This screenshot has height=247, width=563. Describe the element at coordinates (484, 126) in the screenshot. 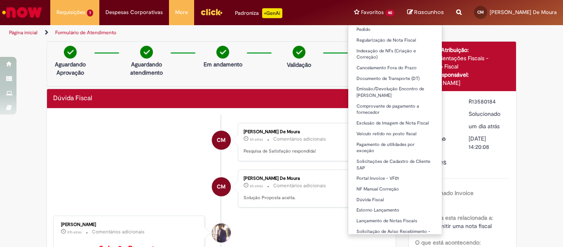

I see `span: um dia atrás` at that location.